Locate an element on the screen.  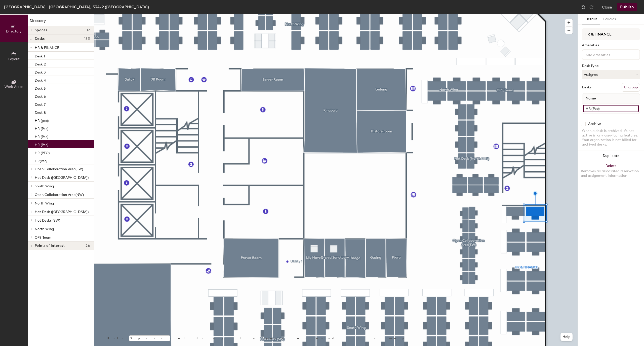
input: Add amenities is located at coordinates (607, 54).